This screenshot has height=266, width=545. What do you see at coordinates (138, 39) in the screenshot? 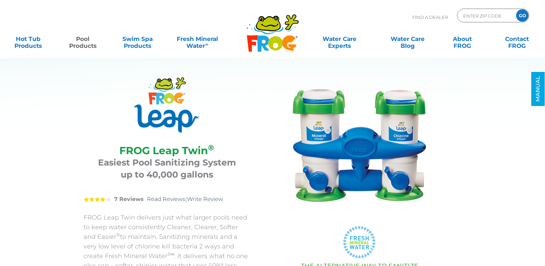
I see `a: Swim SpaProducts` at bounding box center [138, 39].